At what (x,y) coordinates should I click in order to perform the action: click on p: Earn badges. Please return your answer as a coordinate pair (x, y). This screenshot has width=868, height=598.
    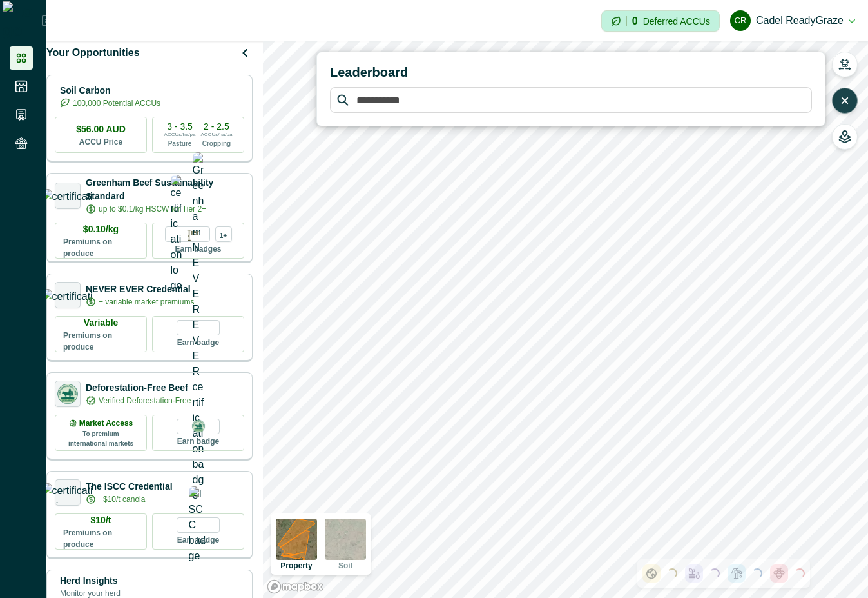
    Looking at the image, I should click on (198, 249).